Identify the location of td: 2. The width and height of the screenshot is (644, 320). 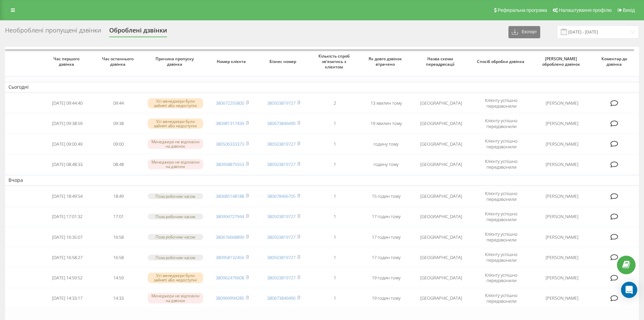
(334, 104).